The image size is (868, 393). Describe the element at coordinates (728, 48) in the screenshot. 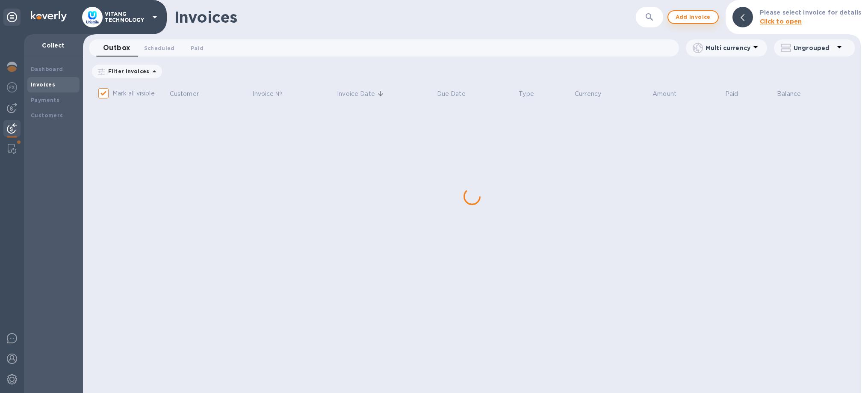

I see `p: Multi currency` at that location.